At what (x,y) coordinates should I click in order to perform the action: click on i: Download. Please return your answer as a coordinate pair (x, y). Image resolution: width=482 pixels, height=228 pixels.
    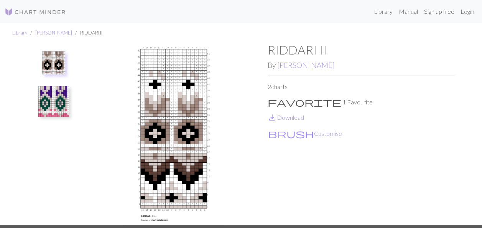
    Looking at the image, I should click on (272, 117).